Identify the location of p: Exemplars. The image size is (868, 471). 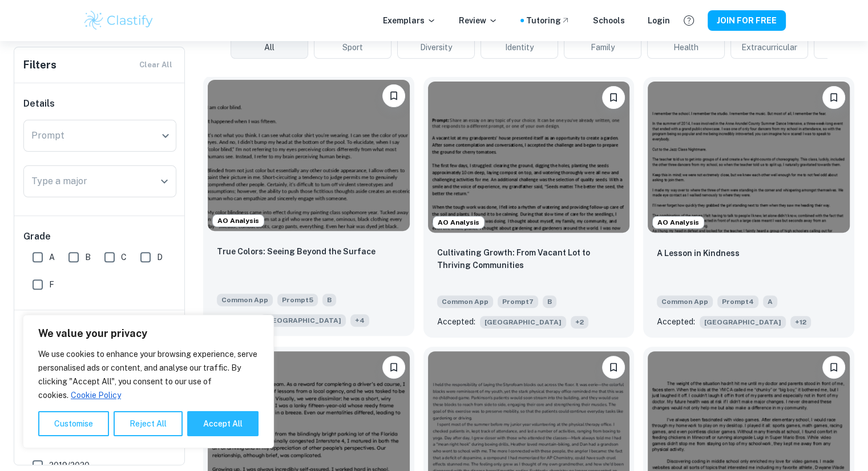
(409, 21).